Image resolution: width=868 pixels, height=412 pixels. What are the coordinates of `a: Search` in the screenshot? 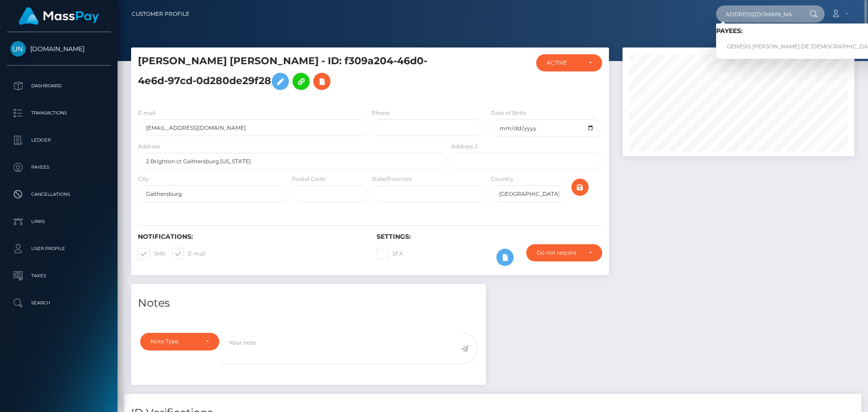 It's located at (59, 303).